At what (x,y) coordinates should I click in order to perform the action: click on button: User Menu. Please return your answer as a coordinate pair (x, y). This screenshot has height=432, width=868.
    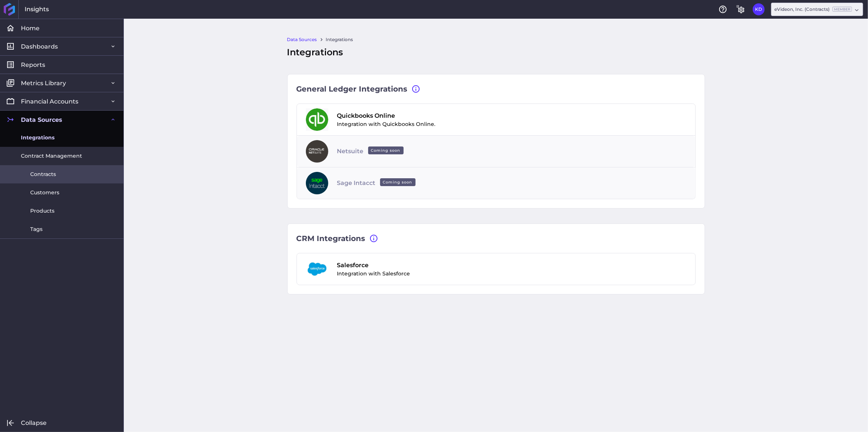
    Looking at the image, I should click on (759, 10).